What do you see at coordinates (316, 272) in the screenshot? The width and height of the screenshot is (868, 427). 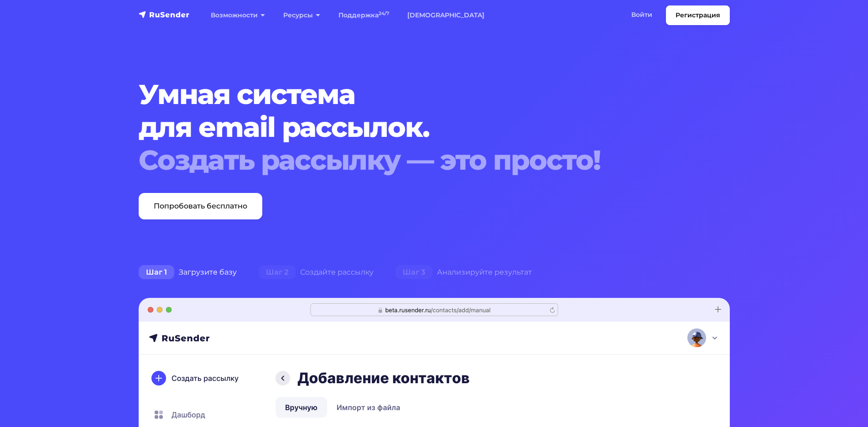 I see `div: Создайте рассылку` at bounding box center [316, 272].